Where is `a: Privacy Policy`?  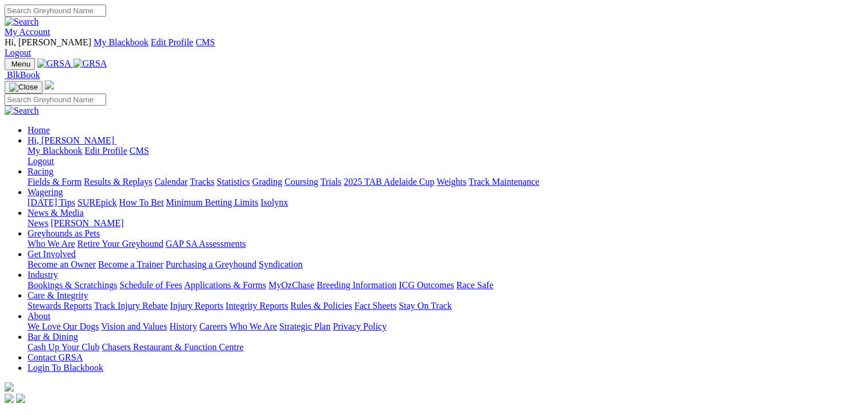 a: Privacy Policy is located at coordinates (360, 326).